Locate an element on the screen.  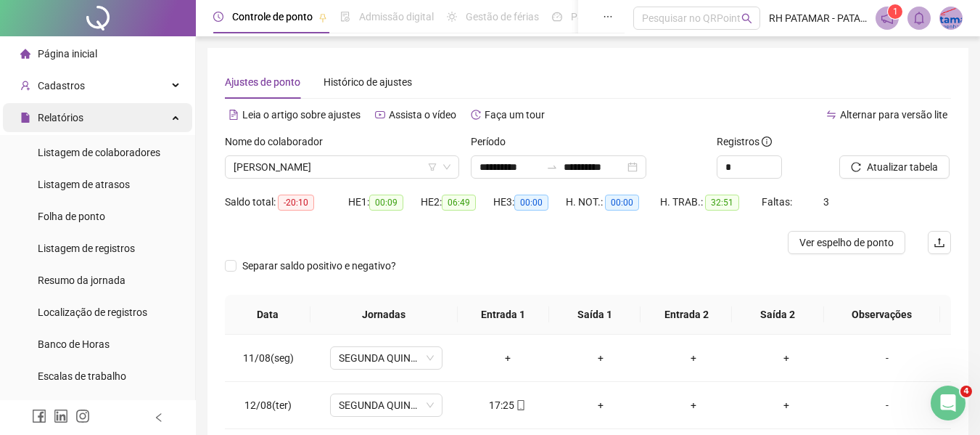
span: Relatórios is located at coordinates (60, 118).